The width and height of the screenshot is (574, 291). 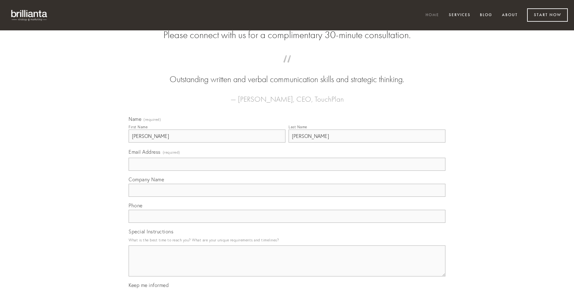 What do you see at coordinates (547, 15) in the screenshot?
I see `a: Start Now` at bounding box center [547, 15].